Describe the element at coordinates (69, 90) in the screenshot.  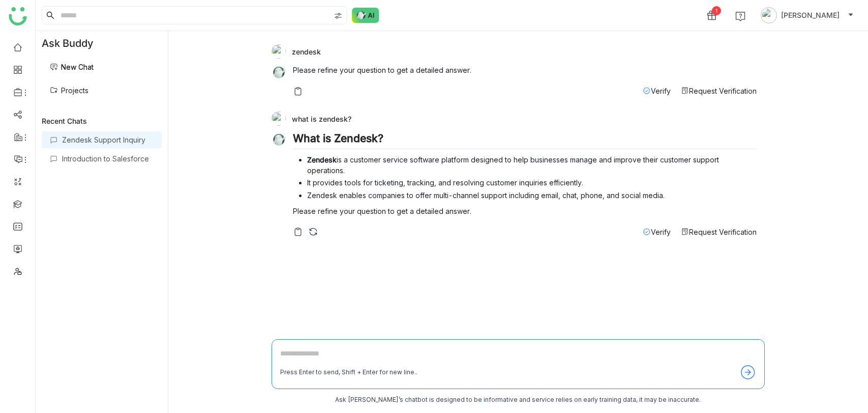
I see `a: Projects` at that location.